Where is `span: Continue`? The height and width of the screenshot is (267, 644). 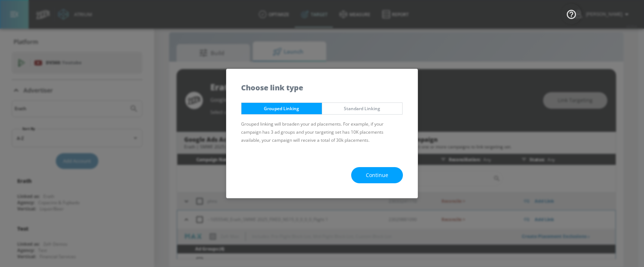
span: Continue is located at coordinates (377, 175).